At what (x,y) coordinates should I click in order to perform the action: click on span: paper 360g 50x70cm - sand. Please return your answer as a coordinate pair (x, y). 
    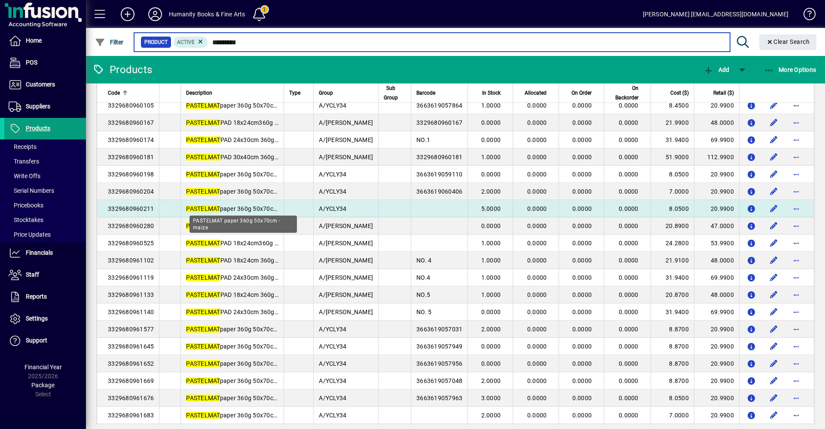
    Looking at the image, I should click on (242, 380).